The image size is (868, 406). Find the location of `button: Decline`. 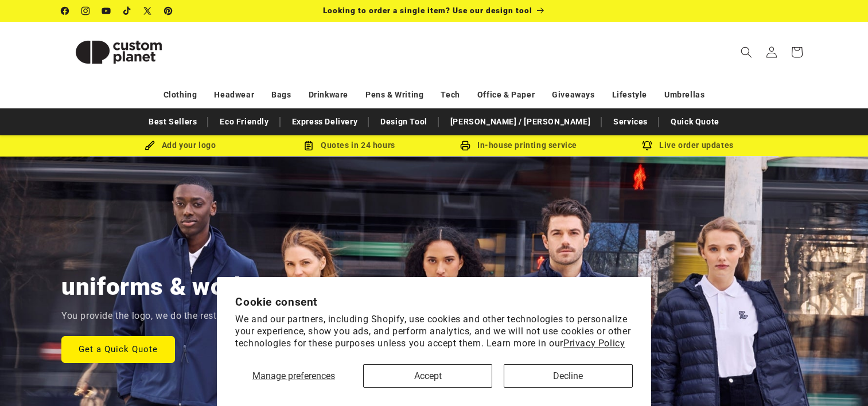

button: Decline is located at coordinates (568, 376).